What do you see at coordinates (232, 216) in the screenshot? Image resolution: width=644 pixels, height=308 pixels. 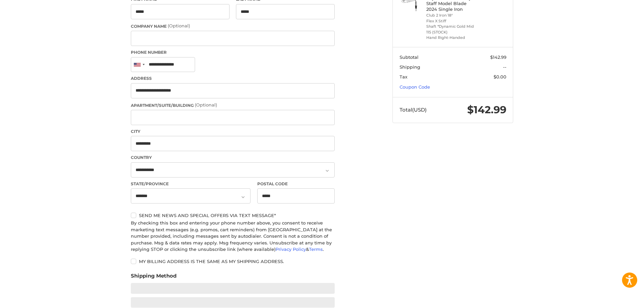 I see `label: Send me news and special offers via text message*` at bounding box center [232, 216].